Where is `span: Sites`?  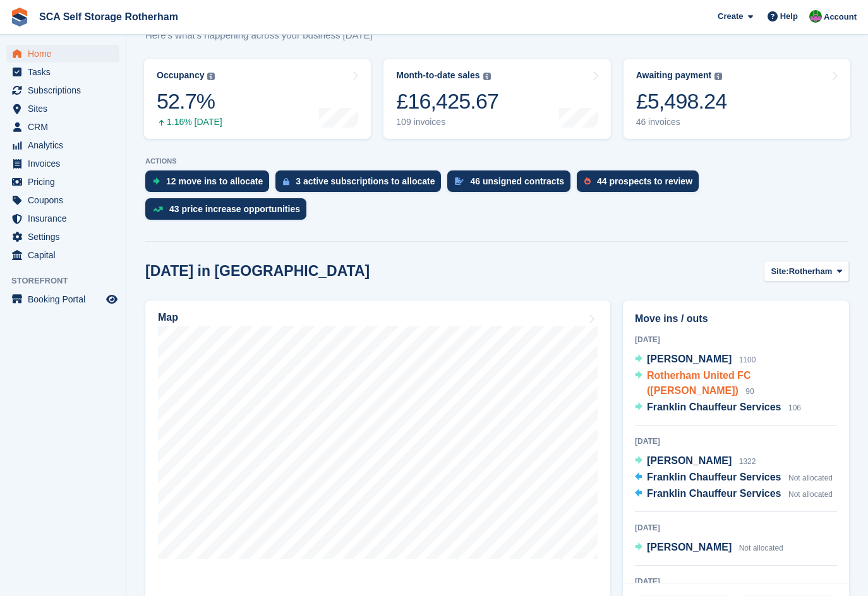 span: Sites is located at coordinates (66, 109).